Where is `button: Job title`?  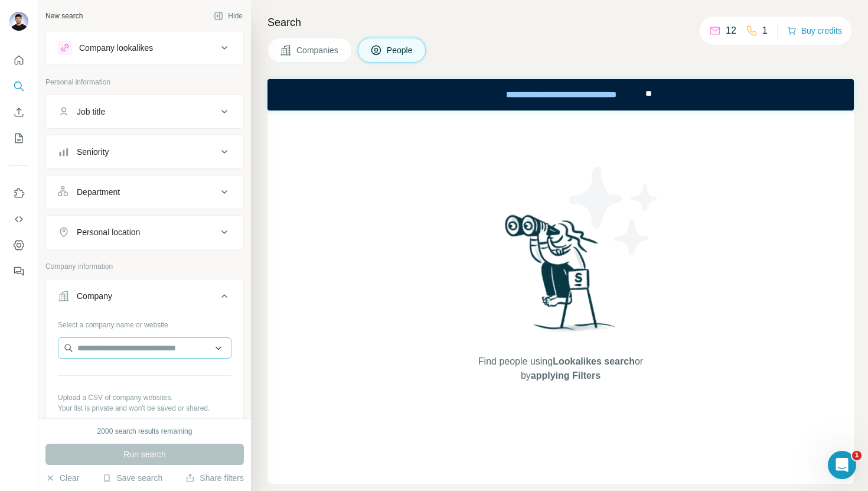
button: Job title is located at coordinates (145, 112).